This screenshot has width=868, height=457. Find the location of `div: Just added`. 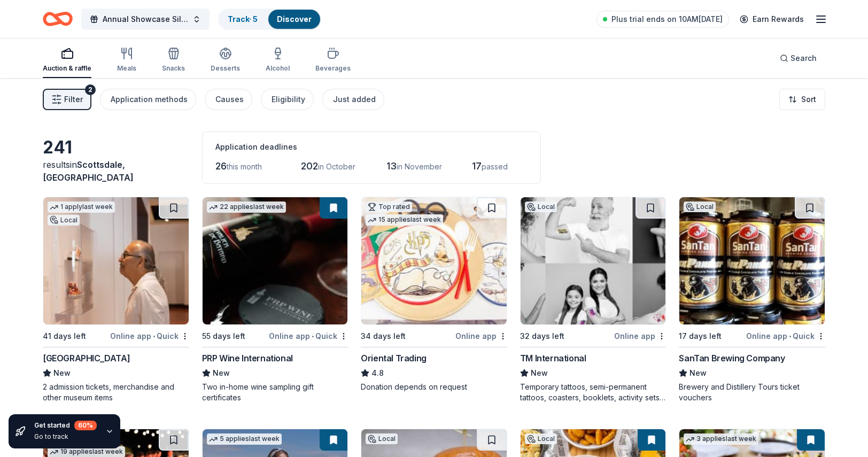

div: Just added is located at coordinates (355, 99).